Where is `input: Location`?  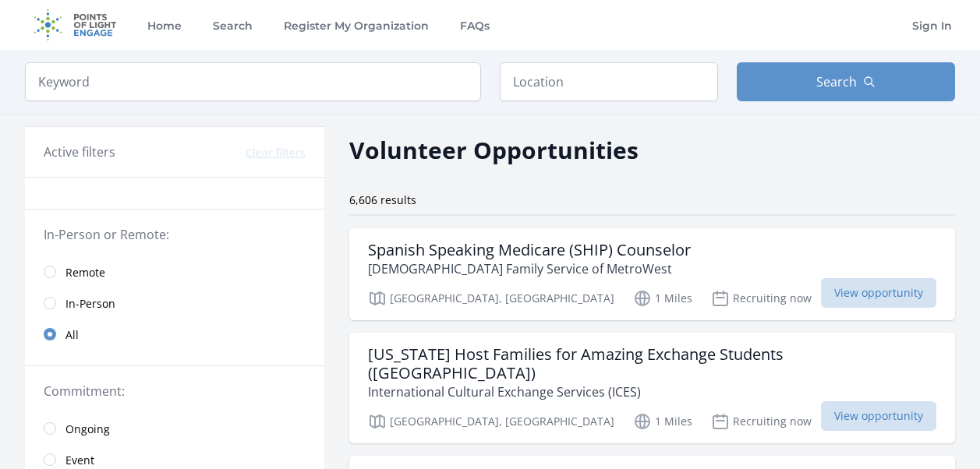 input: Location is located at coordinates (609, 82).